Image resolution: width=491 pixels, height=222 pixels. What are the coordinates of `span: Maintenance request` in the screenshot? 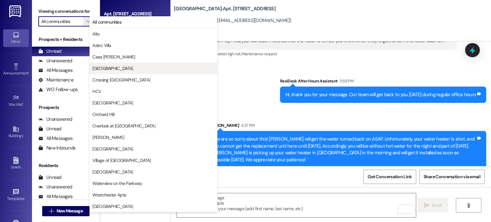 It's located at (259, 54).